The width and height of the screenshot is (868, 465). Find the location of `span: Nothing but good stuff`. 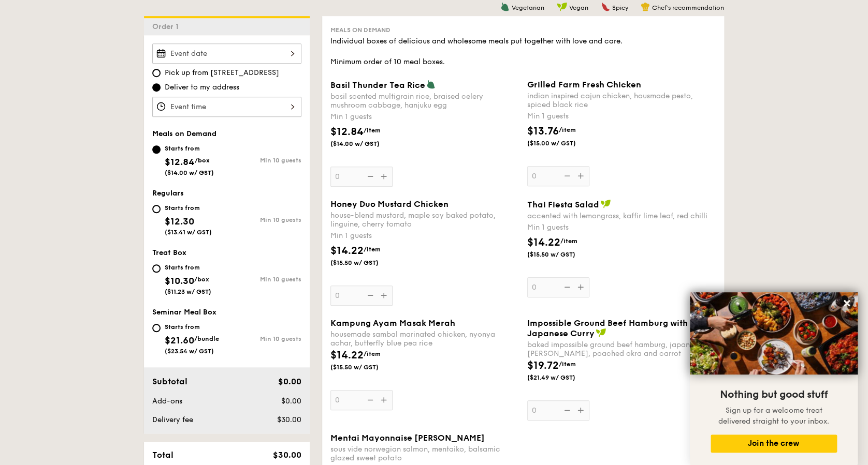

span: Nothing but good stuff is located at coordinates (773, 395).